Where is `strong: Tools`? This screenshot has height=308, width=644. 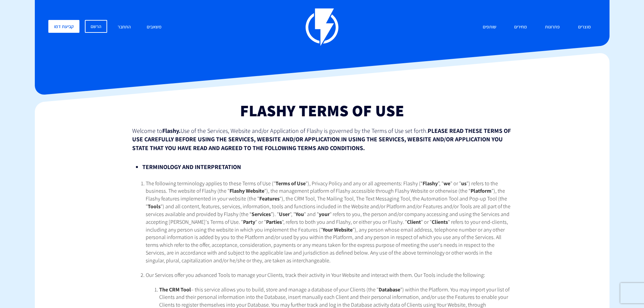 strong: Tools is located at coordinates (155, 206).